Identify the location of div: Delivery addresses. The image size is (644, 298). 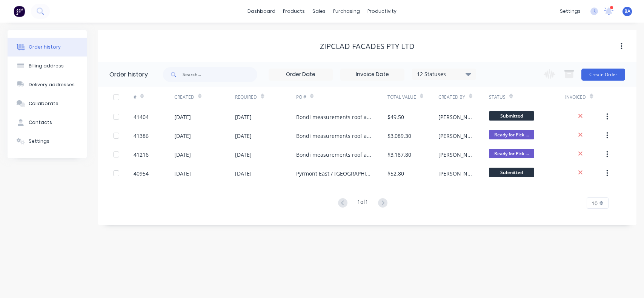
(51, 85).